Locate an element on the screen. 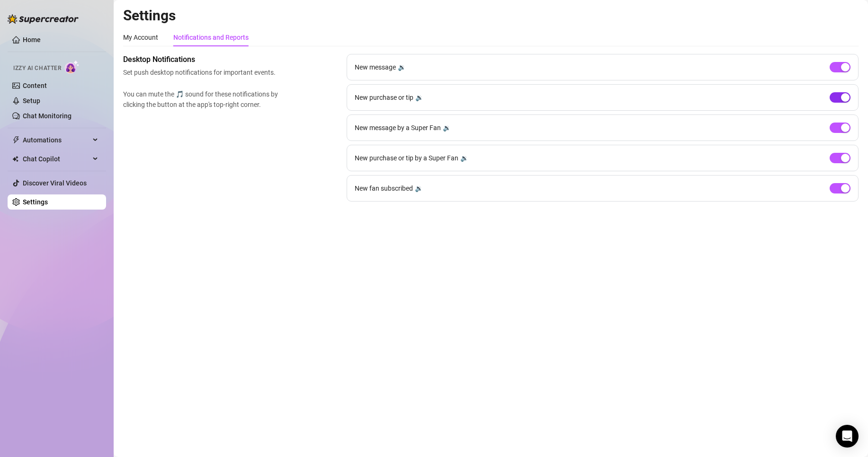 Image resolution: width=868 pixels, height=457 pixels. span: New message is located at coordinates (375, 67).